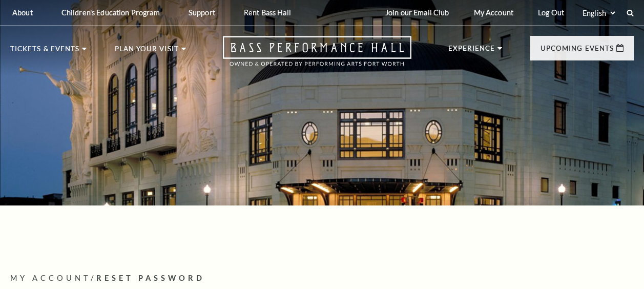 This screenshot has height=289, width=644. Describe the element at coordinates (472, 51) in the screenshot. I see `p: Experience` at that location.